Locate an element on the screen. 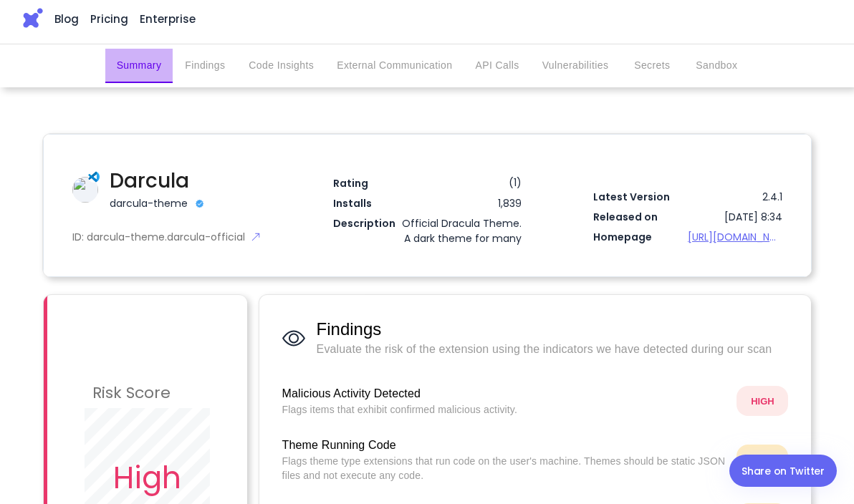  div: darcula-theme is located at coordinates (148, 203).